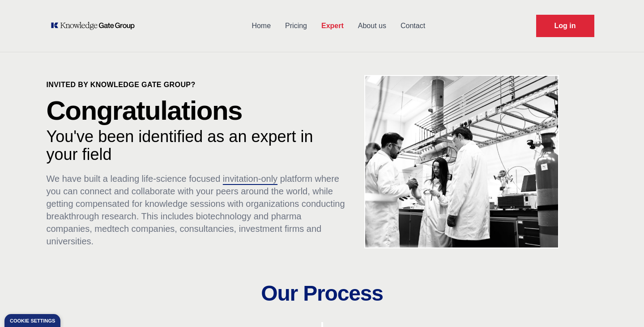 This screenshot has height=327, width=644. What do you see at coordinates (296, 26) in the screenshot?
I see `a: Pricing` at bounding box center [296, 26].